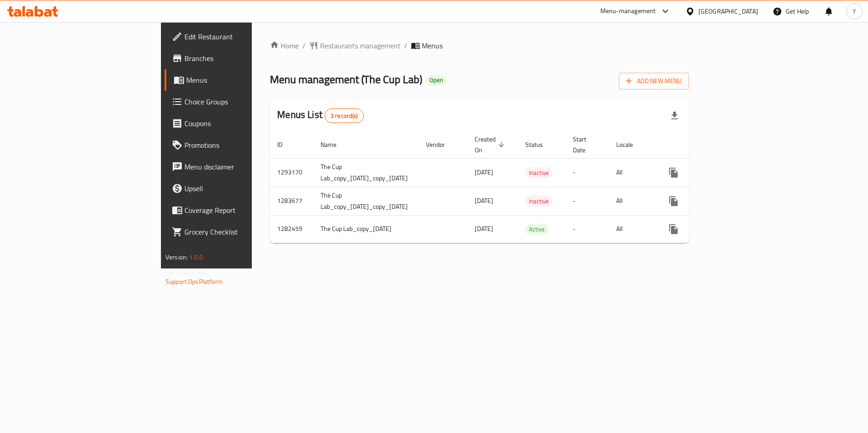 This screenshot has width=868, height=433. What do you see at coordinates (235, 80) in the screenshot?
I see `a: Menus` at bounding box center [235, 80].